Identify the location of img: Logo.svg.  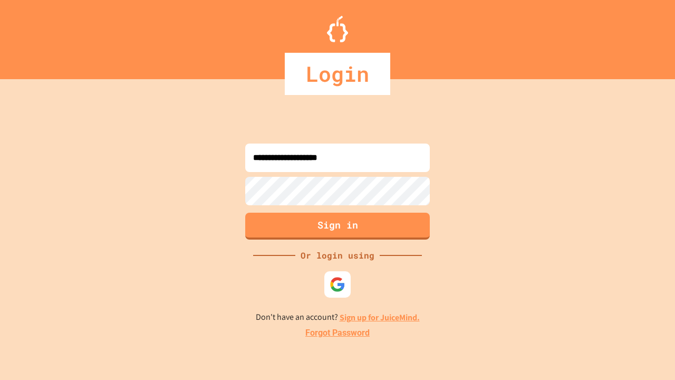
(338, 29).